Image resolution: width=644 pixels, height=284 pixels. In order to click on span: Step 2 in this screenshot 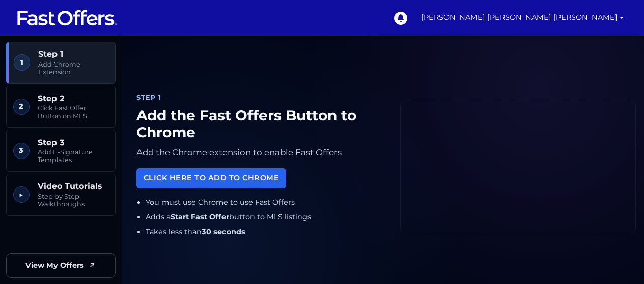, I will do `click(73, 98)`.